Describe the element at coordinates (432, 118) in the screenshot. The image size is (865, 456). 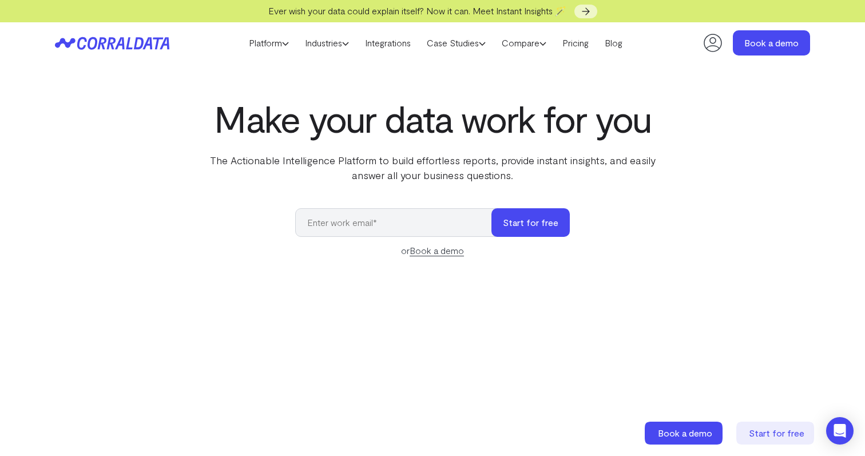
I see `h1: Make your data work for you` at that location.